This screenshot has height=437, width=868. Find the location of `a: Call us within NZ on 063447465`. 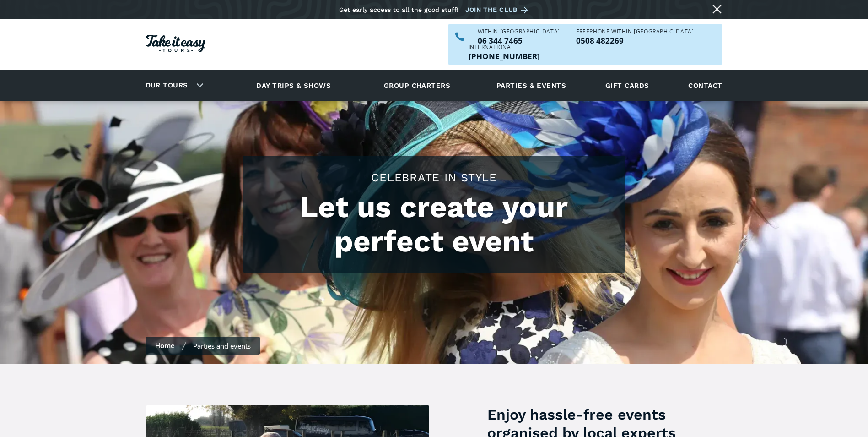

a: Call us within NZ on 063447465 is located at coordinates (519, 40).